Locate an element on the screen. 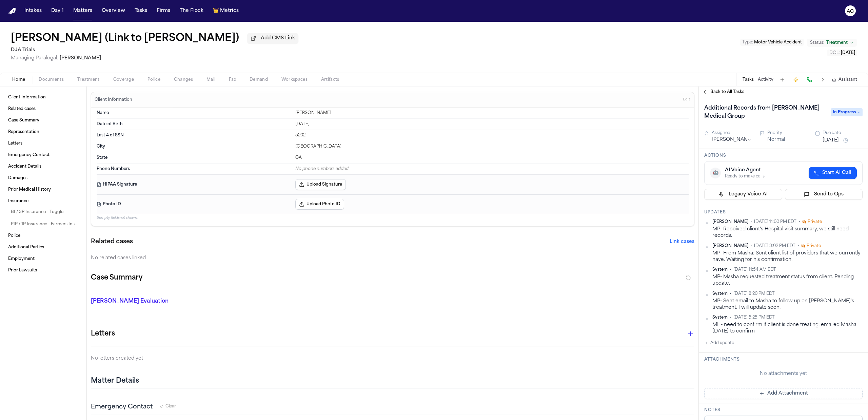  div: Priority is located at coordinates (787, 133).